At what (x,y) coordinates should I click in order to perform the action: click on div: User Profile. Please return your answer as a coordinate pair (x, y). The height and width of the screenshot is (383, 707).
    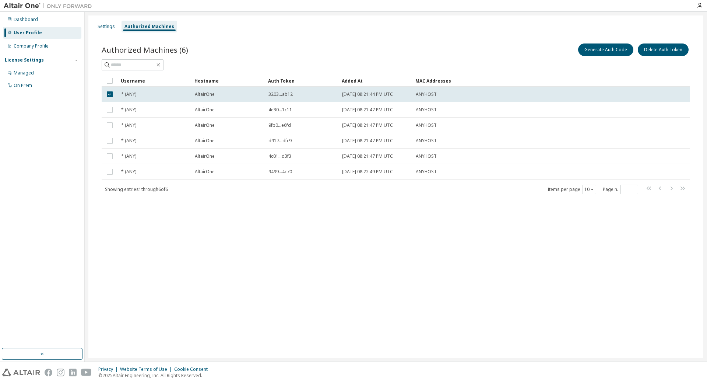
    Looking at the image, I should click on (28, 33).